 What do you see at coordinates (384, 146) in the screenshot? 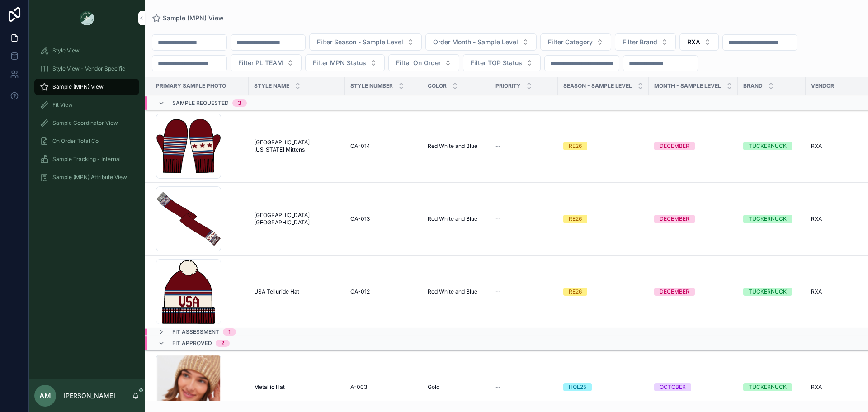
I see `a: CA-014` at bounding box center [384, 146].